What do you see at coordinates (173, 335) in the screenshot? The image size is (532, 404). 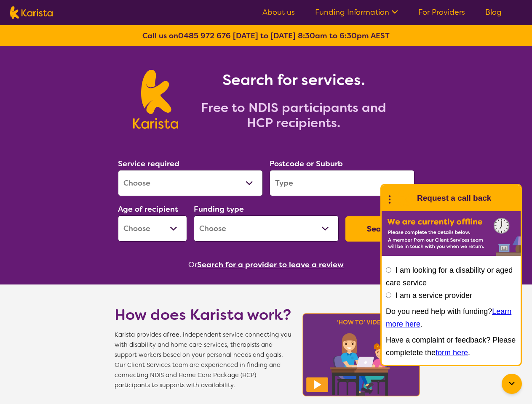 I see `b: free` at bounding box center [173, 335].